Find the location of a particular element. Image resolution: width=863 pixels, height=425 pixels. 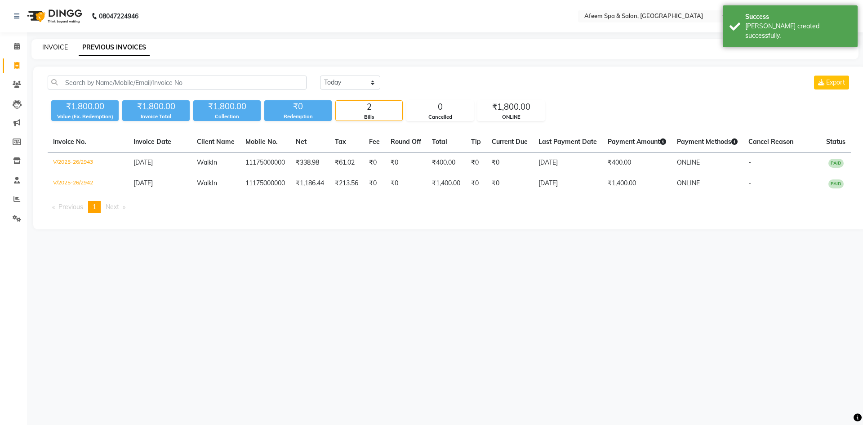

div: Collection is located at coordinates (227, 116).